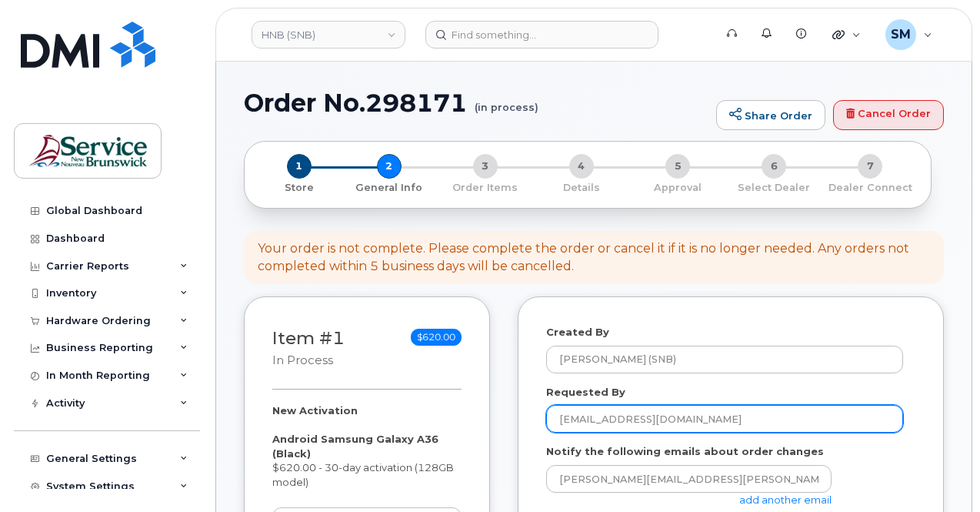  I want to click on h3: Item #1, so click(308, 348).